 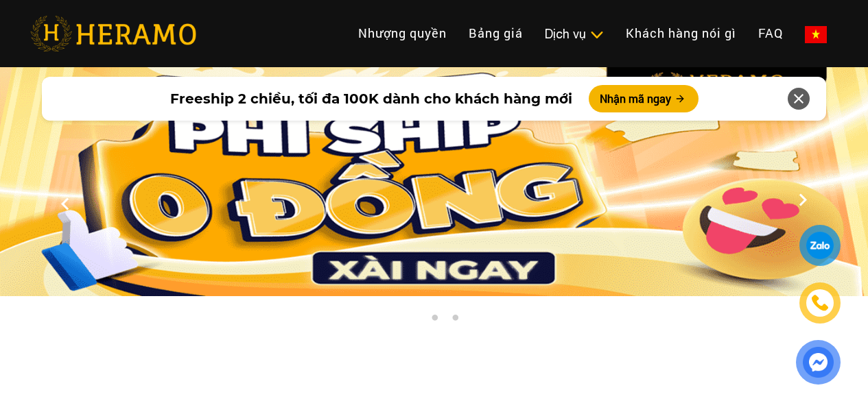 What do you see at coordinates (820, 303) in the screenshot?
I see `a: phone-icon` at bounding box center [820, 303].